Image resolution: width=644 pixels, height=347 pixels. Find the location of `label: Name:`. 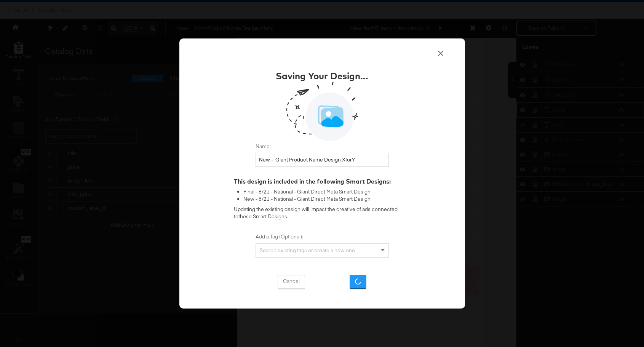

label: Name: is located at coordinates (322, 146).